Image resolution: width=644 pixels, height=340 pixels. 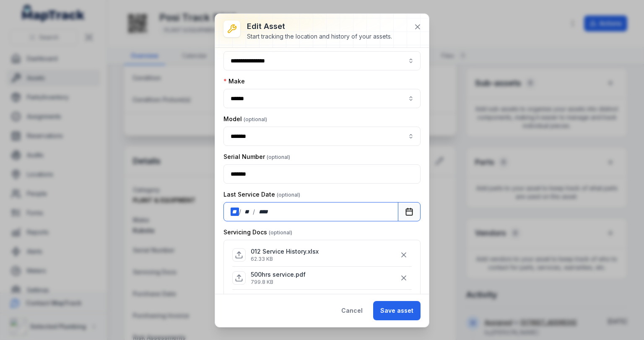 What do you see at coordinates (285, 252) in the screenshot?
I see `p: 012 Service History.xlsx` at bounding box center [285, 252].